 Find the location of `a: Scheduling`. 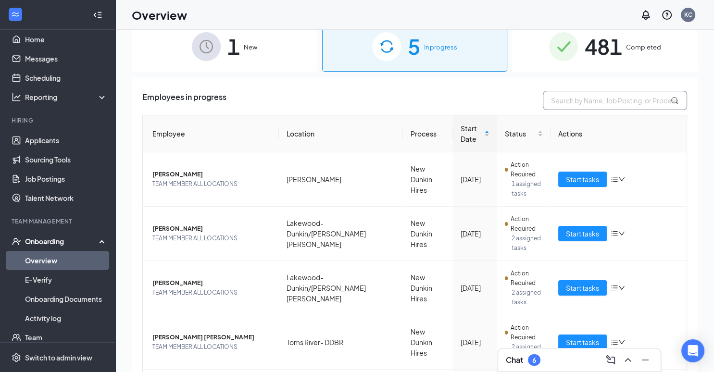

a: Scheduling is located at coordinates (66, 78).